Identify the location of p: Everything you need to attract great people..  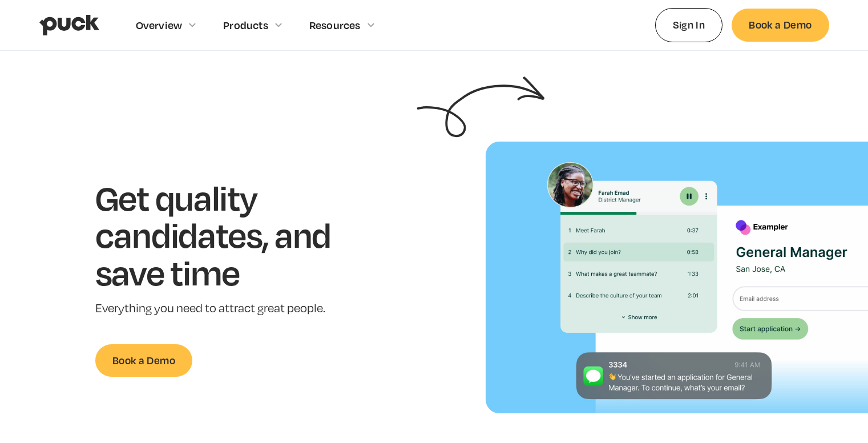
(231, 309).